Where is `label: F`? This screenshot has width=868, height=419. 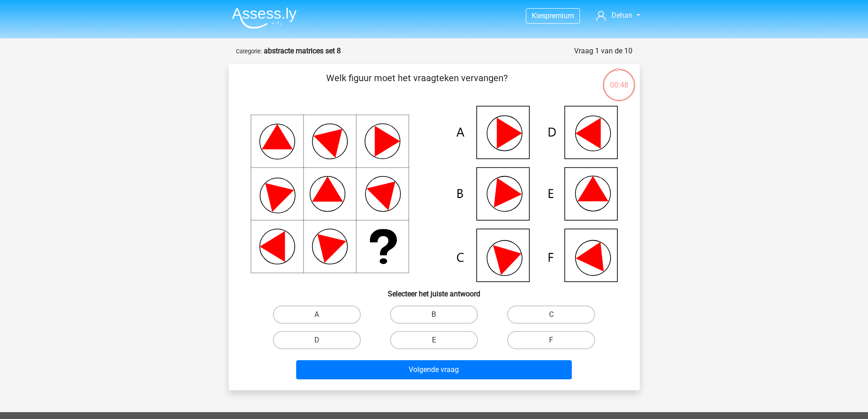
label: F is located at coordinates (551, 340).